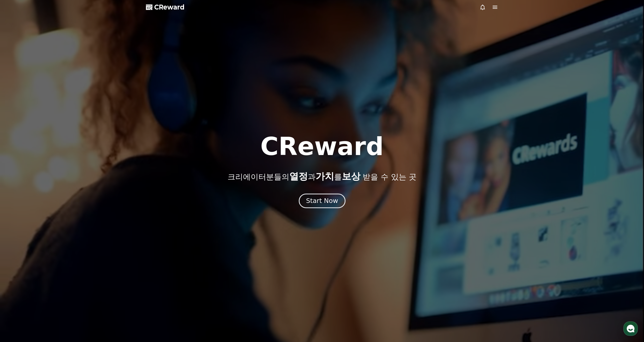 The height and width of the screenshot is (342, 644). I want to click on span: CReward, so click(169, 7).